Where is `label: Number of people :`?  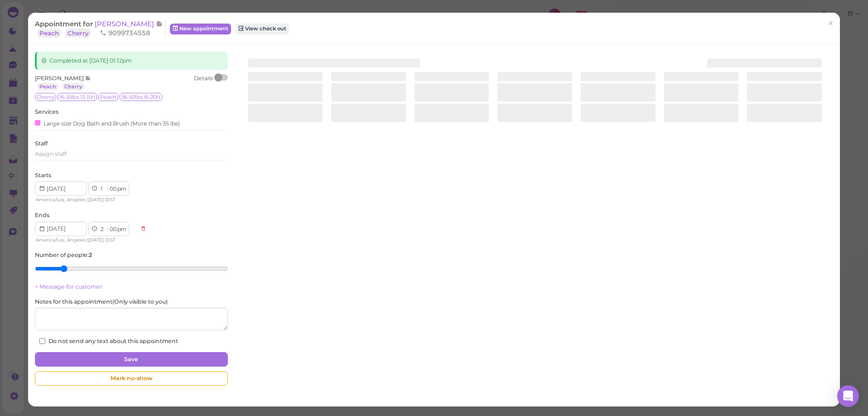 label: Number of people : is located at coordinates (64, 255).